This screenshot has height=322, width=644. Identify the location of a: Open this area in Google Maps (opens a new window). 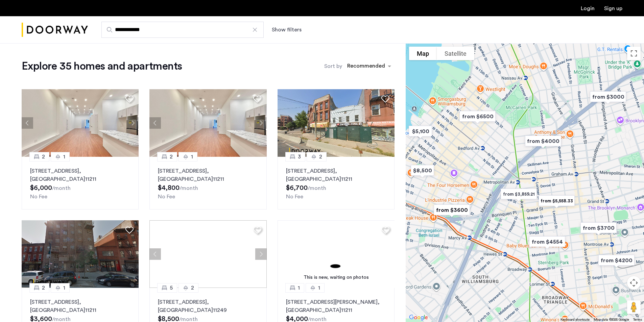
(419, 318).